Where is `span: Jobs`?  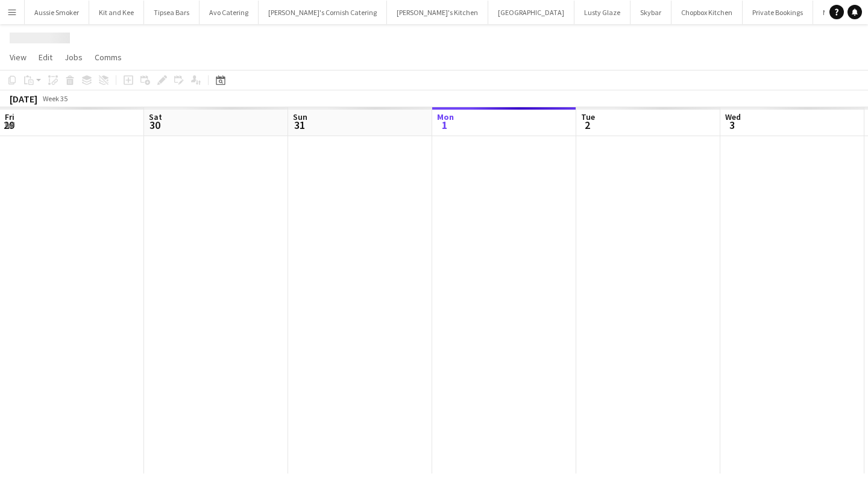
span: Jobs is located at coordinates (74, 57).